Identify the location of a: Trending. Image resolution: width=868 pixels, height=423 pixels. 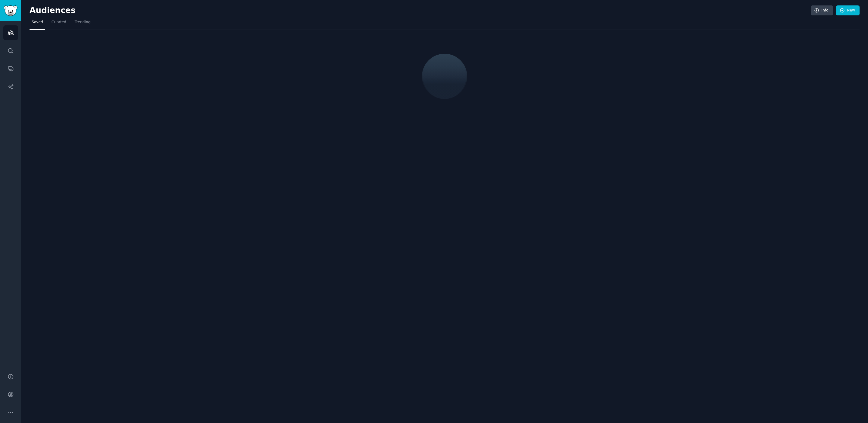
(82, 24).